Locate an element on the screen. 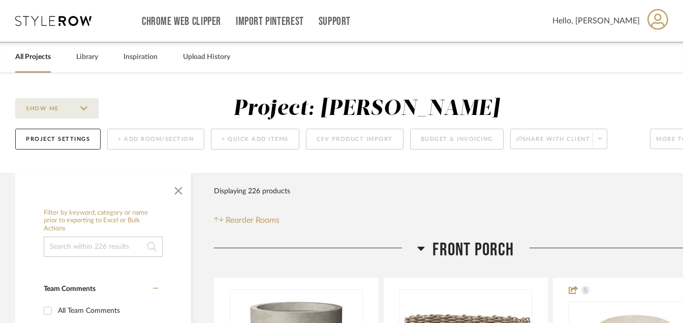 This screenshot has width=683, height=323. input: Search within 226 results is located at coordinates (103, 246).